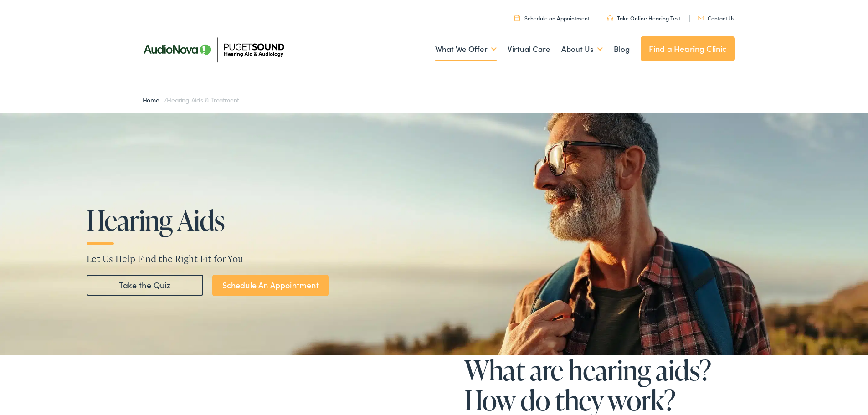  Describe the element at coordinates (644, 18) in the screenshot. I see `a: Take Online Hearing Test` at that location.